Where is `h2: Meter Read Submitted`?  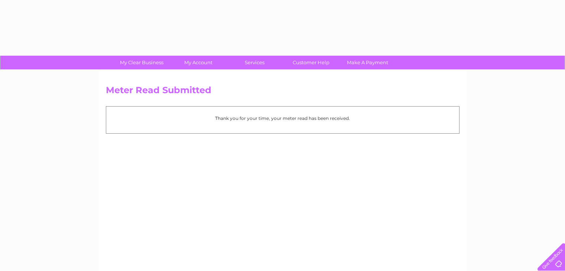 h2: Meter Read Submitted is located at coordinates (283, 92).